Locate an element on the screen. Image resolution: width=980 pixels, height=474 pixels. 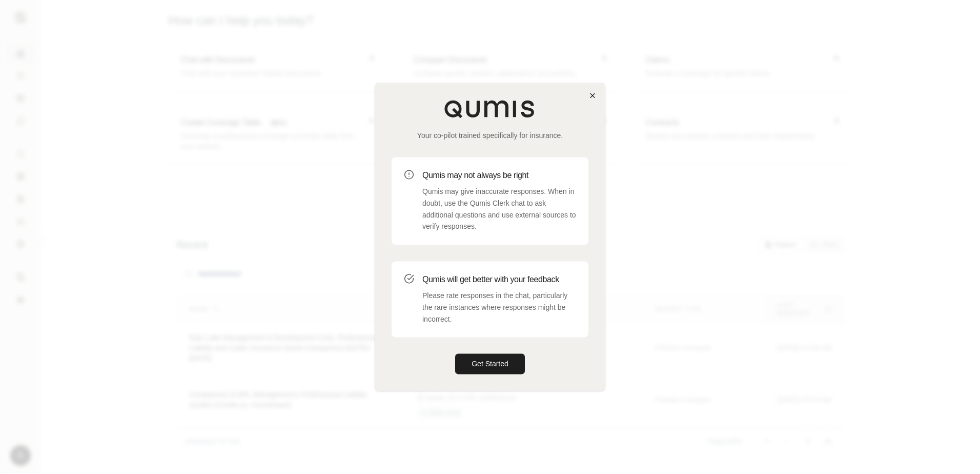
p: Please rate responses in the chat, particularly the rare instances where responses might be incor... is located at coordinates (500, 307).